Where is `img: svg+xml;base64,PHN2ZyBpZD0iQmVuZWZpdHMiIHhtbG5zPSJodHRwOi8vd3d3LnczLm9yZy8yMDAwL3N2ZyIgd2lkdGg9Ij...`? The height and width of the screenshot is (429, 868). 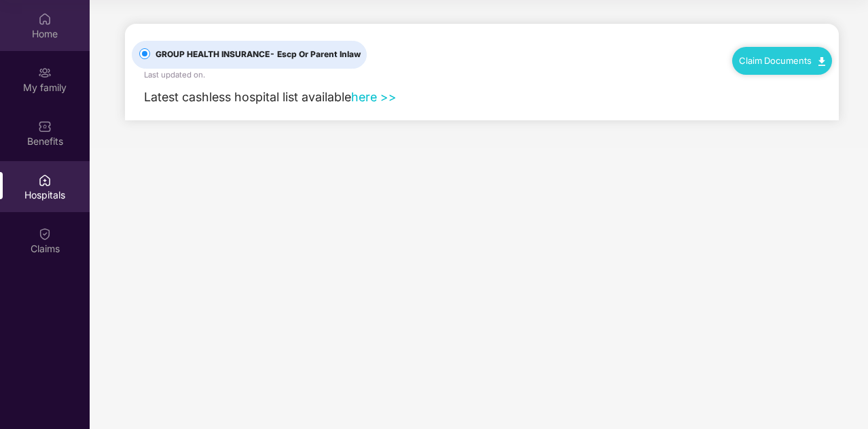
img: svg+xml;base64,PHN2ZyBpZD0iQmVuZWZpdHMiIHhtbG5zPSJodHRwOi8vd3d3LnczLm9yZy8yMDAwL3N2ZyIgd2lkdGg9Ij... is located at coordinates (45, 126).